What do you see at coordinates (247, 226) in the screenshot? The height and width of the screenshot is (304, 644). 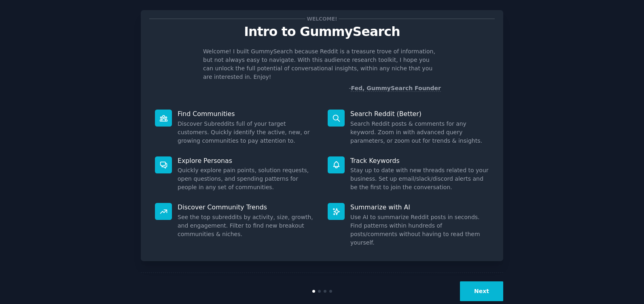 I see `dd: See the top subreddits by activity, size, growth, and engagement. Filter to find new breakout com...` at bounding box center [247, 226].